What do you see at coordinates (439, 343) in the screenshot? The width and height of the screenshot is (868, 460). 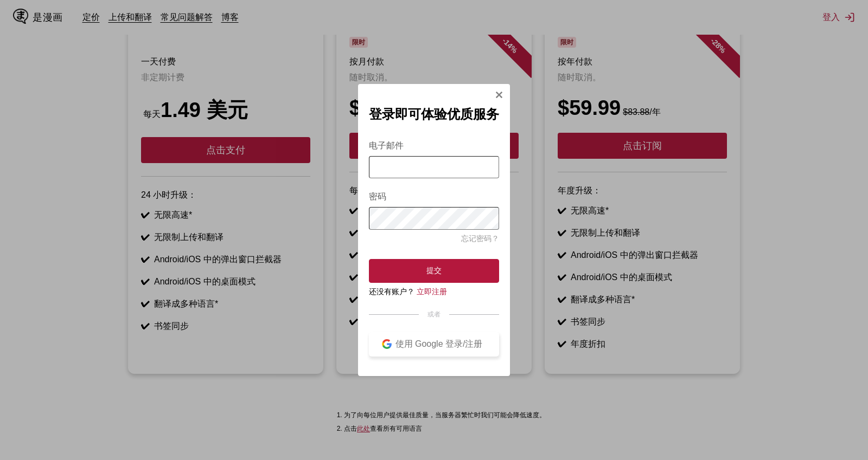 I see `font: 使用 Google 登录/注册` at bounding box center [439, 343].